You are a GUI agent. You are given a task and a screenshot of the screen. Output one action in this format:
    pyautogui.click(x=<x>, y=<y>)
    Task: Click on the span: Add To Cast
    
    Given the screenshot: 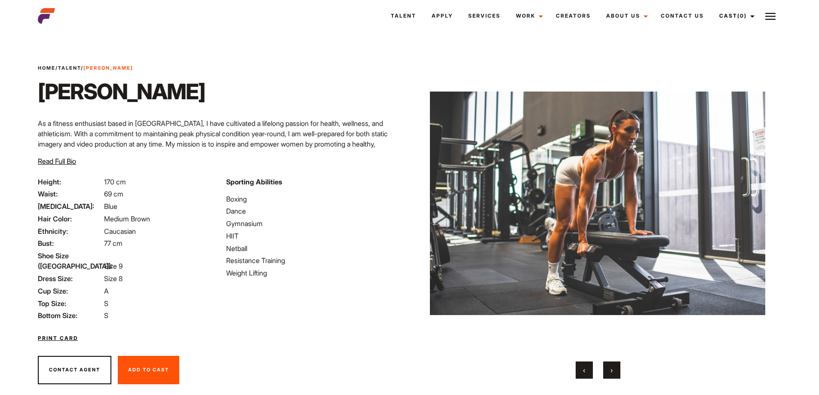 What is the action you would take?
    pyautogui.click(x=148, y=370)
    